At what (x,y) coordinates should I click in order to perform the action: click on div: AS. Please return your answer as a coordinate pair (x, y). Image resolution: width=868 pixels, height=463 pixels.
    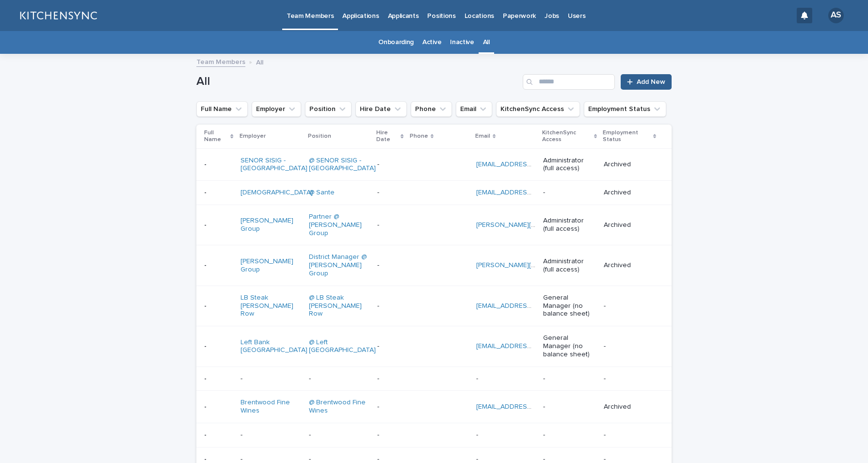
    Looking at the image, I should click on (836, 16).